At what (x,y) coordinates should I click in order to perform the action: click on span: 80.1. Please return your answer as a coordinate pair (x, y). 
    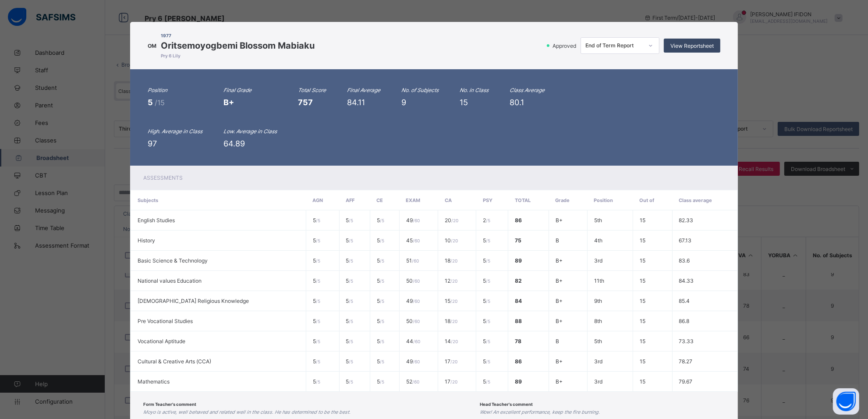
    Looking at the image, I should click on (517, 102).